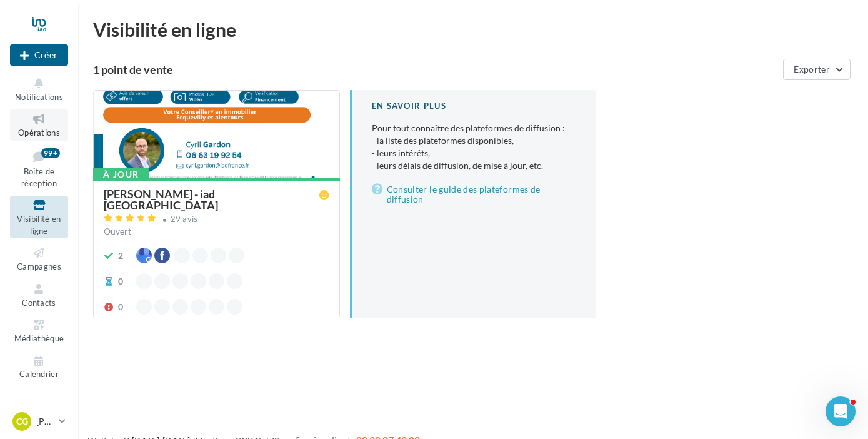 This screenshot has height=439, width=868. I want to click on li: - leurs délais de diffusion, de mise à jour, etc., so click(474, 166).